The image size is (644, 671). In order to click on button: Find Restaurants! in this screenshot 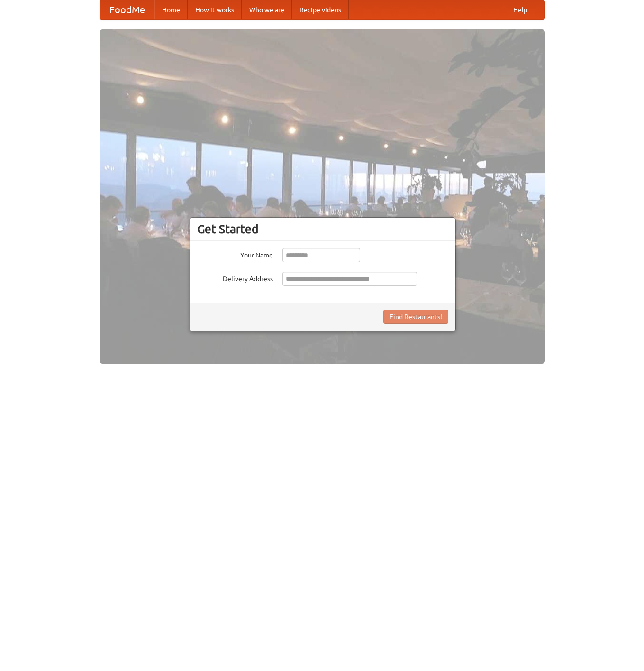, I will do `click(416, 317)`.